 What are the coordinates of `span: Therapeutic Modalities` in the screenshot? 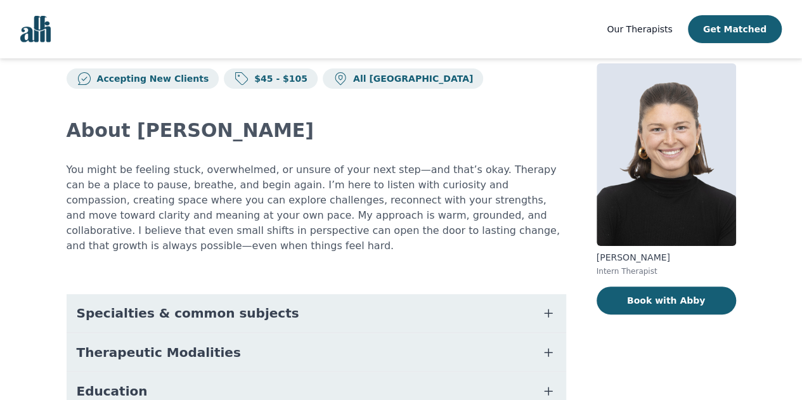 It's located at (159, 353).